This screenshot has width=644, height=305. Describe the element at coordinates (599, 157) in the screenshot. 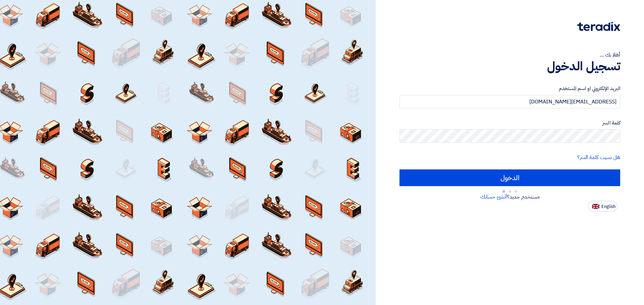

I see `a: هل نسيت كلمة السر؟` at that location.